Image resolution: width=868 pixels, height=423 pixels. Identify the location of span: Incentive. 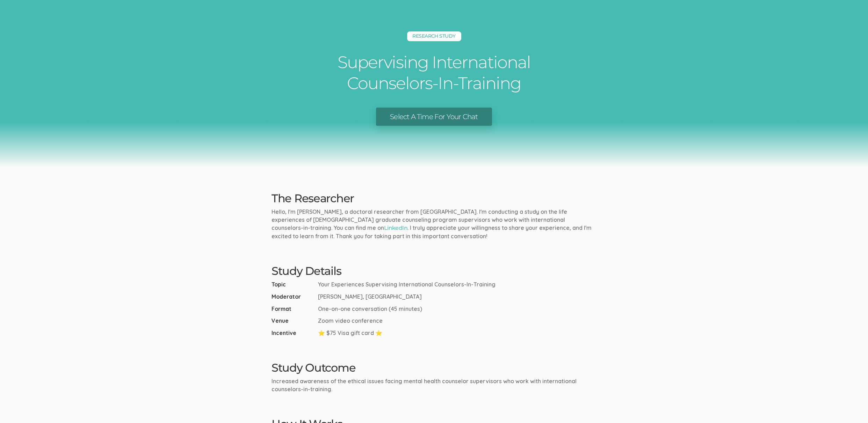
(293, 333).